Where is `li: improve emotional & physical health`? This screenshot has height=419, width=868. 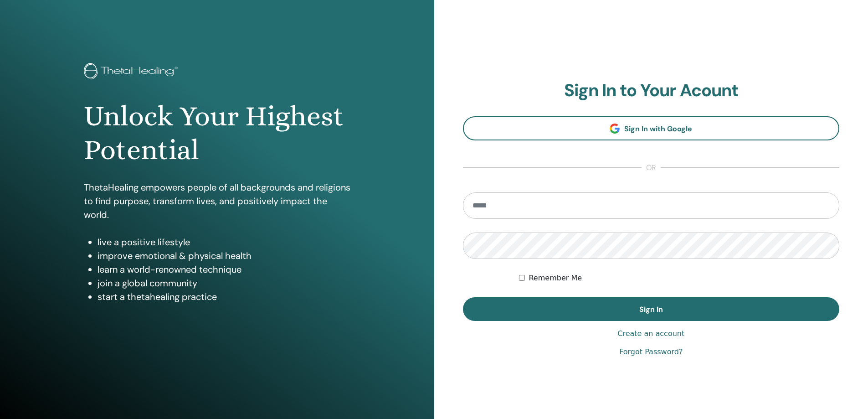
li: improve emotional & physical health is located at coordinates (224, 256).